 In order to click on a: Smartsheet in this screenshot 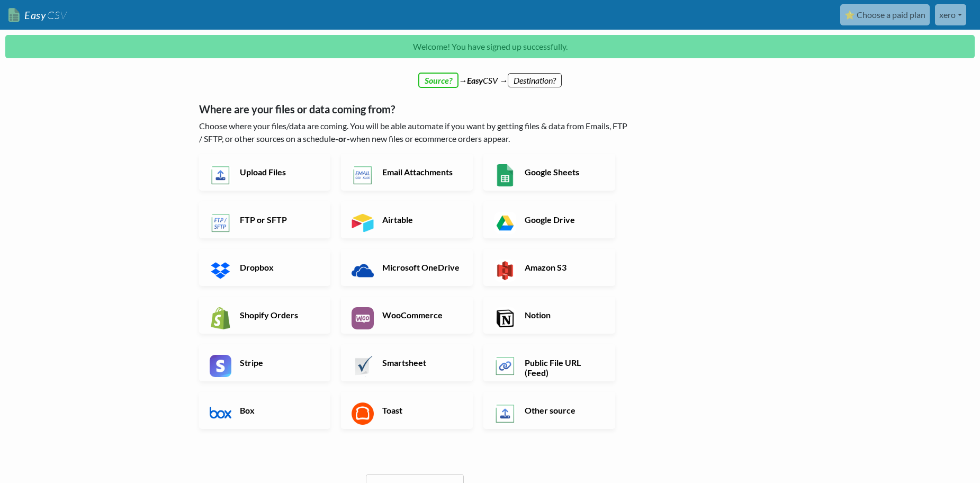, I will do `click(406, 363)`.